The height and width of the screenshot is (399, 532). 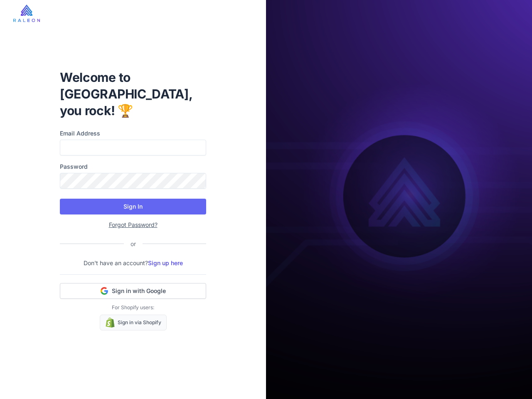 I want to click on img: raleon-logo-whitebg.9aac0268.jpg, so click(x=27, y=13).